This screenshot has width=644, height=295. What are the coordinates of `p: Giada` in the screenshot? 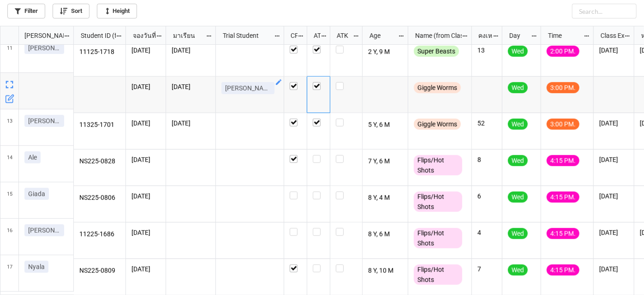 It's located at (36, 194).